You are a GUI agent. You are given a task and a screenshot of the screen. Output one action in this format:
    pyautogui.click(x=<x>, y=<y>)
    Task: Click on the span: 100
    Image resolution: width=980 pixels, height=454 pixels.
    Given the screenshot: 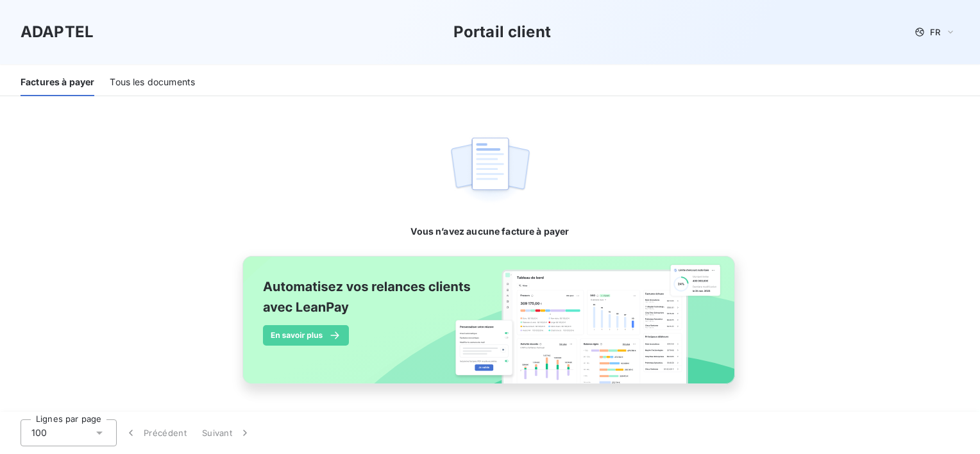 What is the action you would take?
    pyautogui.click(x=39, y=433)
    